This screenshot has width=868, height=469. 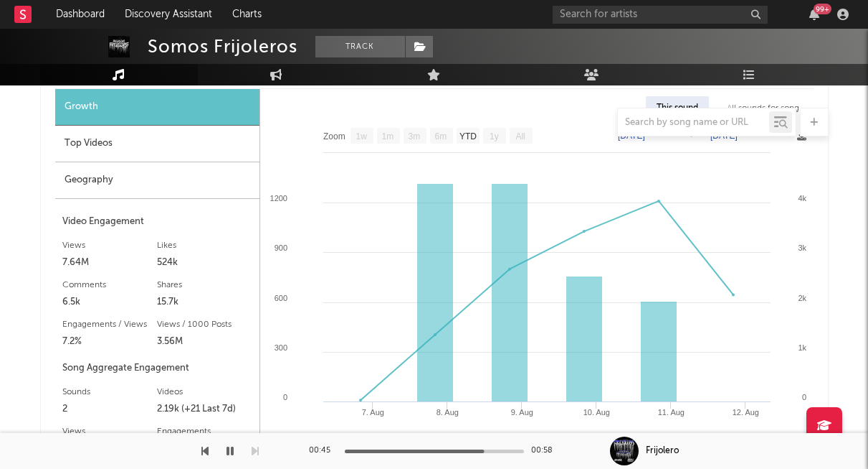 What do you see at coordinates (803, 248) in the screenshot?
I see `text: 3k` at bounding box center [803, 248].